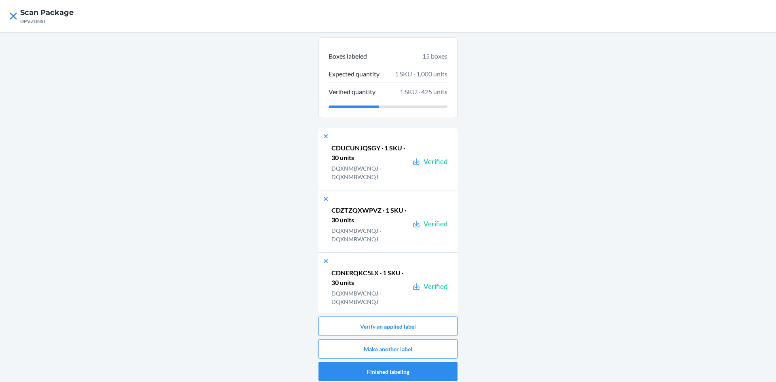  What do you see at coordinates (370, 153) in the screenshot?
I see `p: CDUCUNJQSGY · 1 SKU · 30 units` at bounding box center [370, 153].